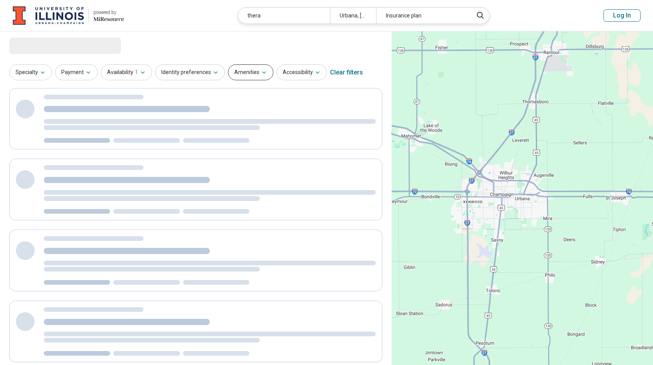 This screenshot has height=365, width=653. What do you see at coordinates (284, 16) in the screenshot?
I see `div: thera` at bounding box center [284, 16].